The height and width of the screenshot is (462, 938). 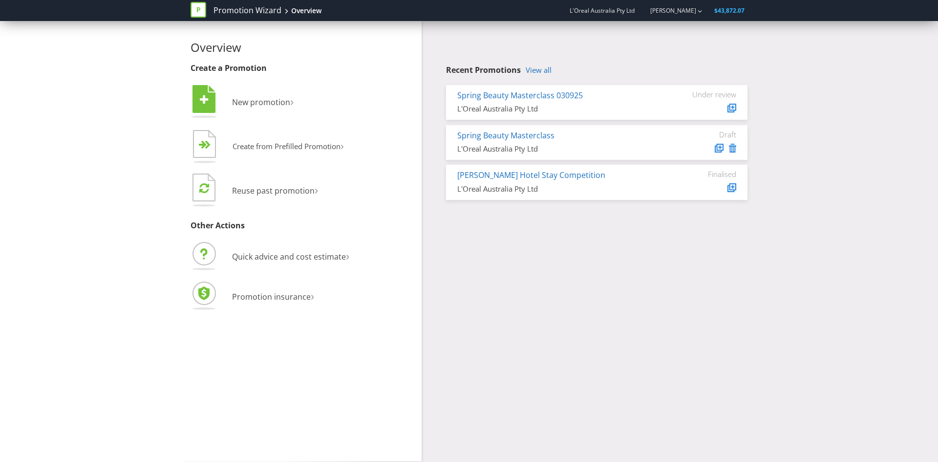 What do you see at coordinates (271, 297) in the screenshot?
I see `span: Promotion insurance` at bounding box center [271, 297].